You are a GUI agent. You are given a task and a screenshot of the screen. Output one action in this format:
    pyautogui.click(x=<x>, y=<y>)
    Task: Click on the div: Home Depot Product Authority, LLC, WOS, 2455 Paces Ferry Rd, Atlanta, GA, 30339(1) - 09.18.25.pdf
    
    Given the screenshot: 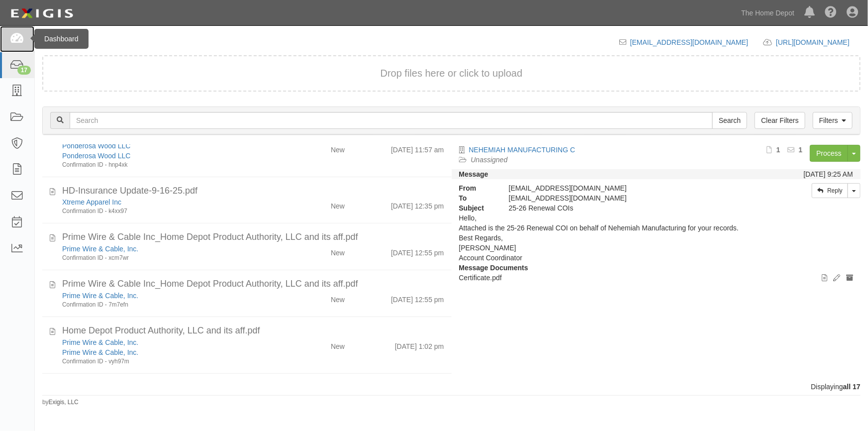 What is the action you would take?
    pyautogui.click(x=253, y=388)
    